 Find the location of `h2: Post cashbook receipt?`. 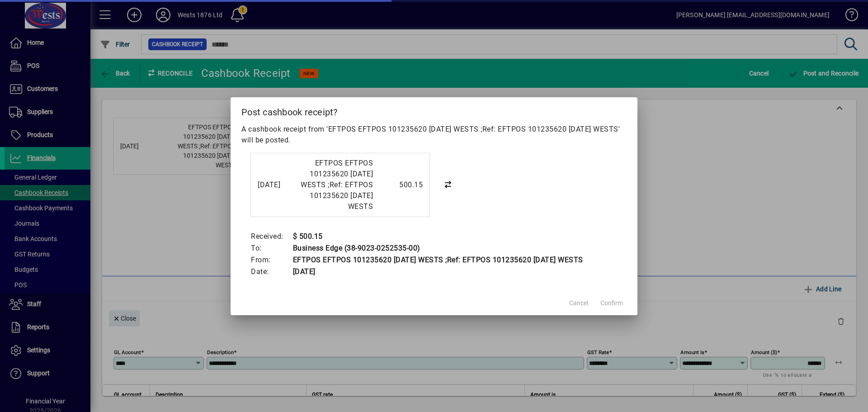

h2: Post cashbook receipt? is located at coordinates (434, 110).